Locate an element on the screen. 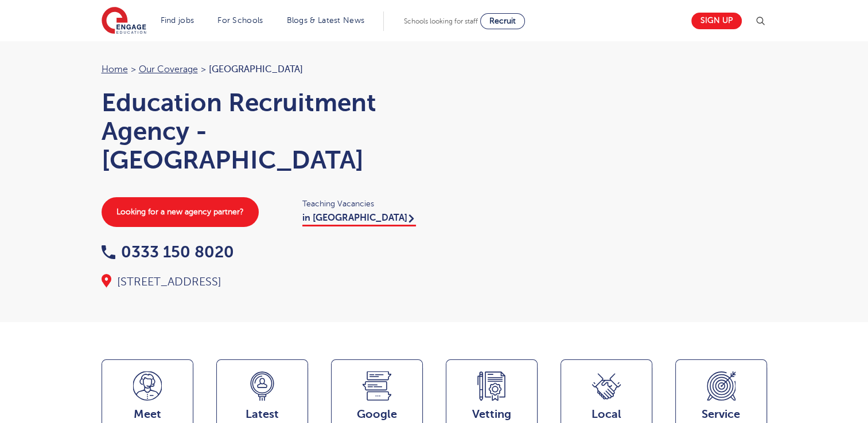  a: For Schools is located at coordinates (240, 20).